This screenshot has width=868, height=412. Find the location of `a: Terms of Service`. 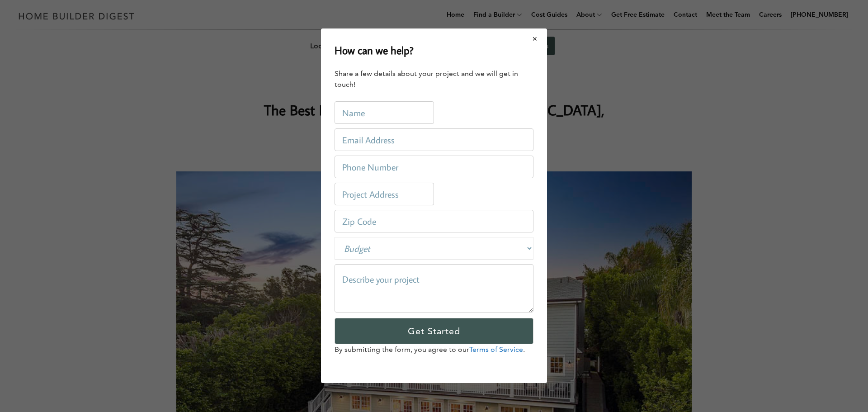

a: Terms of Service is located at coordinates (496, 350).